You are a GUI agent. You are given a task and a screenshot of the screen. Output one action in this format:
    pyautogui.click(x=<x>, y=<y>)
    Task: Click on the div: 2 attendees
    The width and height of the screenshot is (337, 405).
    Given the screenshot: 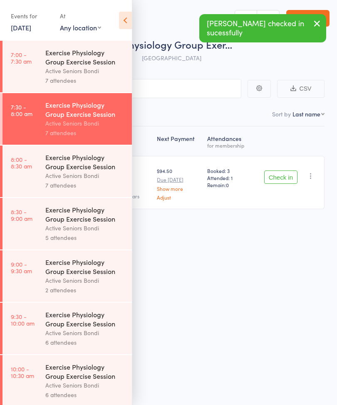 What is the action you would take?
    pyautogui.click(x=85, y=290)
    